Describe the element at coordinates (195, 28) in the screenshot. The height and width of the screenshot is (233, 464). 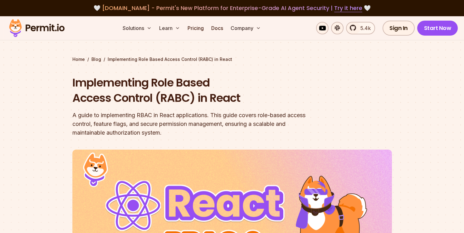
I see `a: Pricing` at that location.